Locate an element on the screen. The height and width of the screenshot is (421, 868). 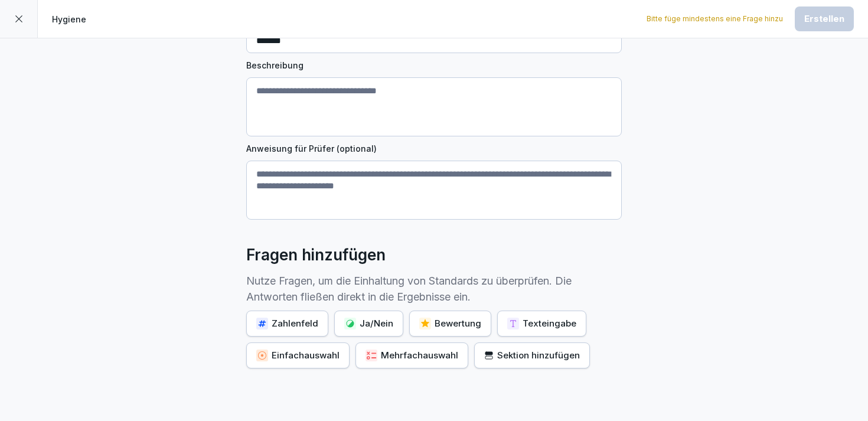
div: Einfachauswahl is located at coordinates (298, 355).